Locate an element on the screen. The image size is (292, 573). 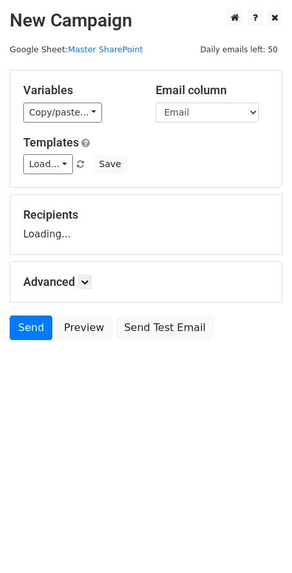
h5: Email column is located at coordinates (212, 90).